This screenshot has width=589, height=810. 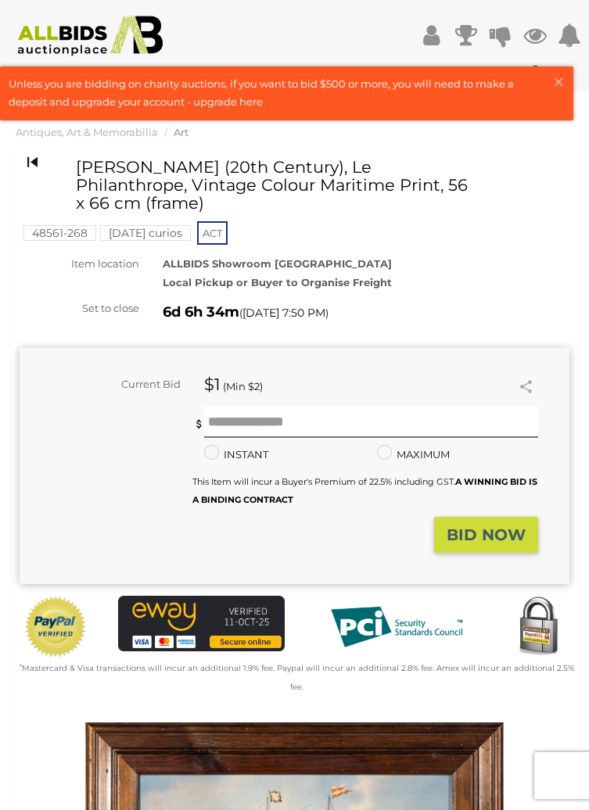 What do you see at coordinates (79, 264) in the screenshot?
I see `div: Item location` at bounding box center [79, 264].